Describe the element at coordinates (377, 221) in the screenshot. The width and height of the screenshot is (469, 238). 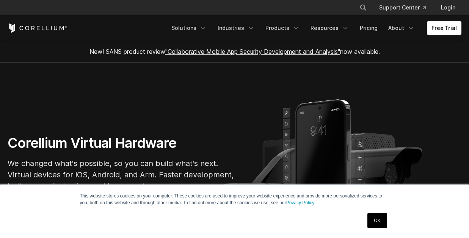
I see `a: OK` at that location.